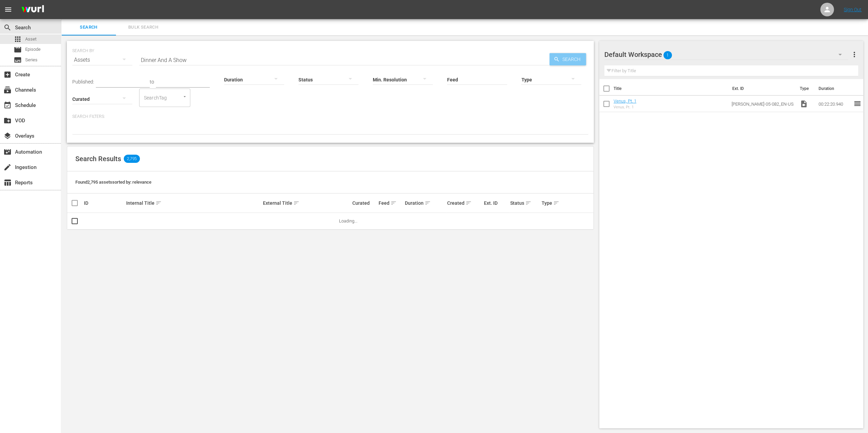 This screenshot has height=433, width=868. I want to click on a: Sign Out, so click(853, 10).